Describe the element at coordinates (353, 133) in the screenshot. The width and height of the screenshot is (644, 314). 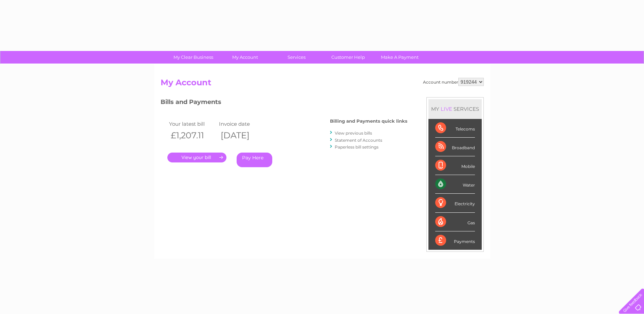
I see `a: View previous bills` at that location.